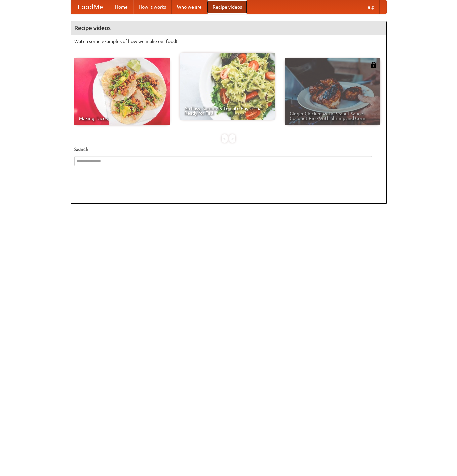  I want to click on a: Recipe videos, so click(227, 7).